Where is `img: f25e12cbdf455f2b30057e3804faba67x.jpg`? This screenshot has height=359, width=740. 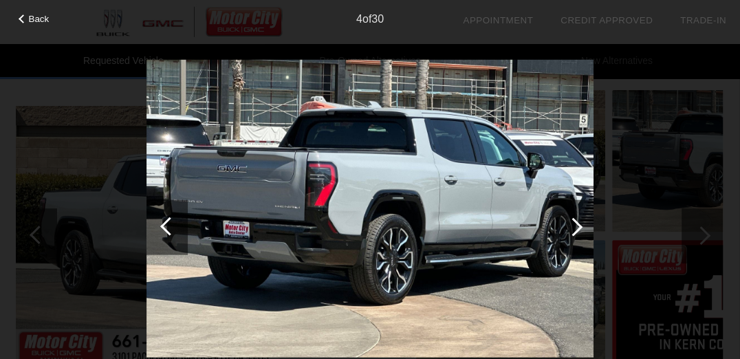 img: f25e12cbdf455f2b30057e3804faba67x.jpg is located at coordinates (370, 208).